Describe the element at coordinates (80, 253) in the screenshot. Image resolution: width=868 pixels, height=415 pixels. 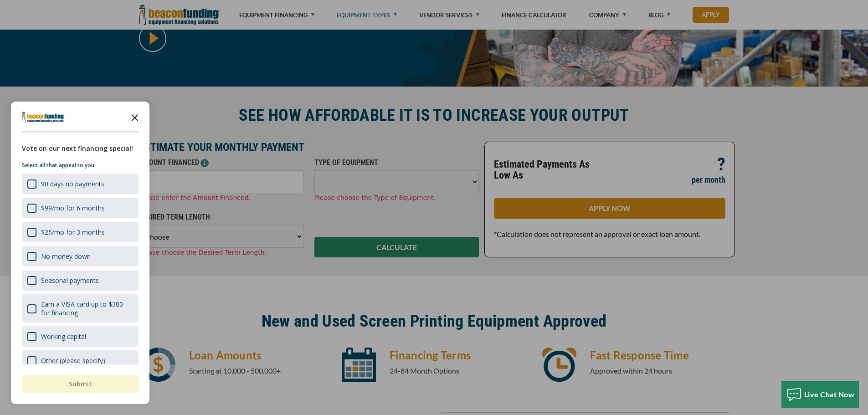
I see `div: Survey` at that location.